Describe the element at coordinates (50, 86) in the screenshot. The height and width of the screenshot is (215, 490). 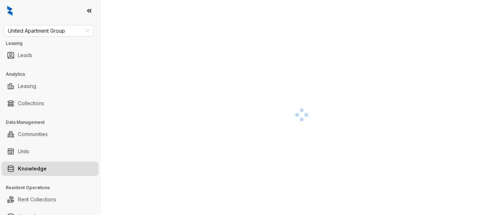
I see `li: Leasing` at that location.